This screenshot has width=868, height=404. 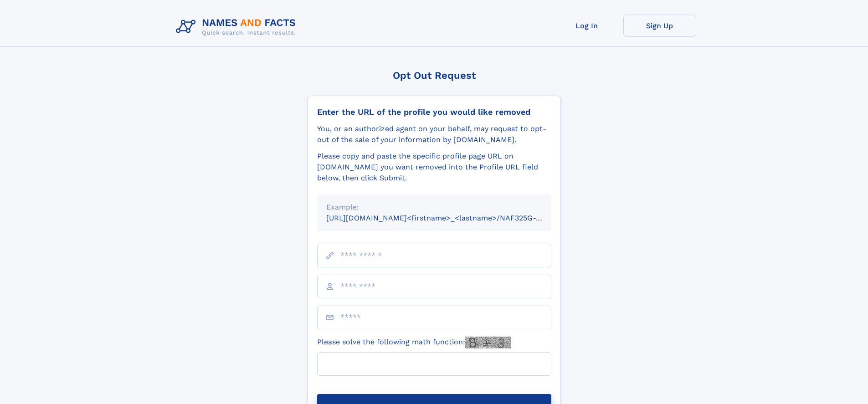 I want to click on label: Please solve the following math function:, so click(x=414, y=342).